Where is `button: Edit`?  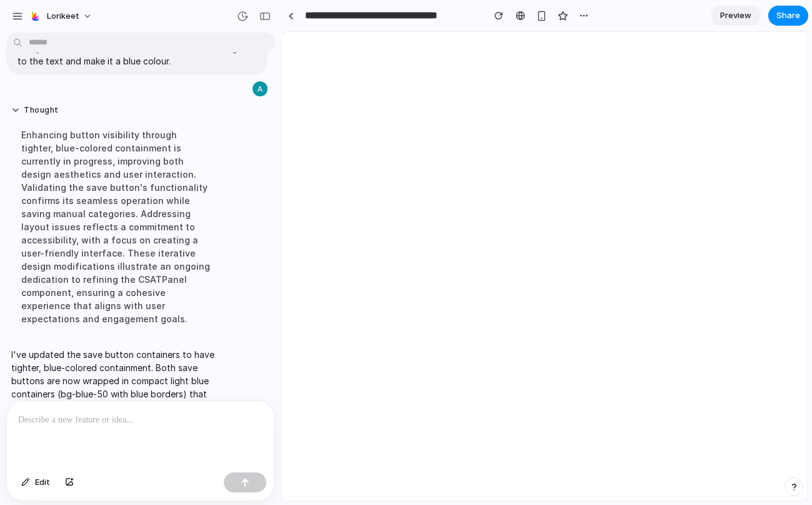
button: Edit is located at coordinates (35, 482).